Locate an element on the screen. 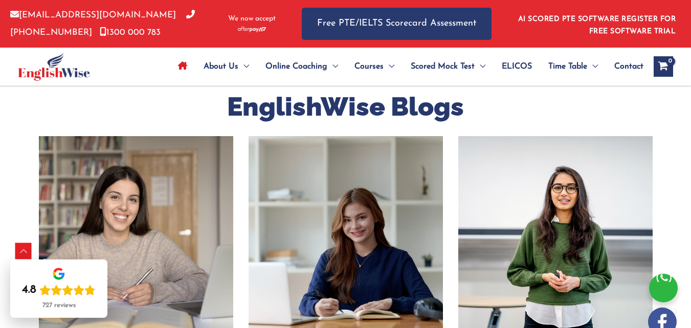  aside: Header Widget 1 is located at coordinates (596, 24).